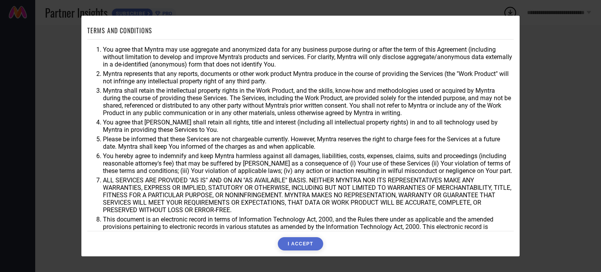  What do you see at coordinates (309, 102) in the screenshot?
I see `li: Myntra shall retain the intellectual property rights in the Work Product, and the skills, know-ho...` at bounding box center [309, 102].